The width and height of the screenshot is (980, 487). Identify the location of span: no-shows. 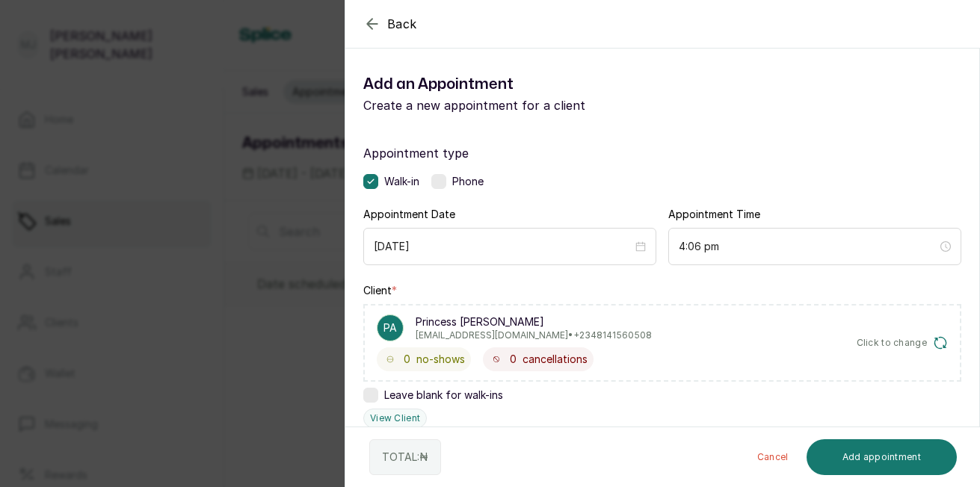
(440, 360).